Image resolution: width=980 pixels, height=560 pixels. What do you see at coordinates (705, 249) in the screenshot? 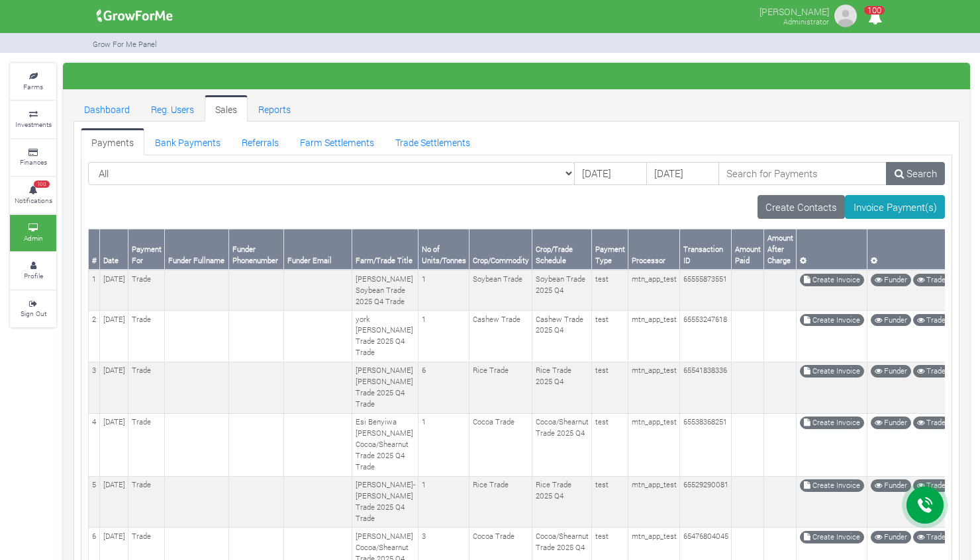
I see `th: Transaction ID` at bounding box center [705, 249].